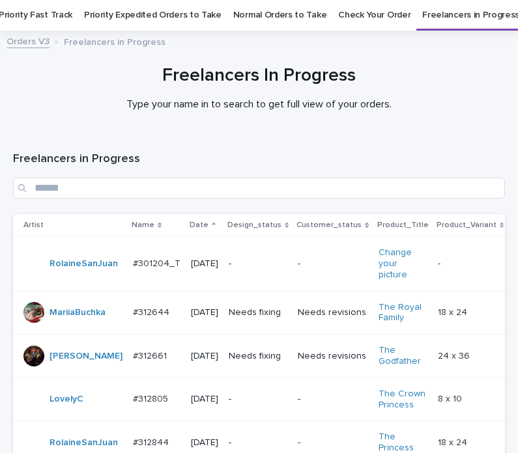 Image resolution: width=518 pixels, height=453 pixels. Describe the element at coordinates (259, 188) in the screenshot. I see `input: Search` at that location.